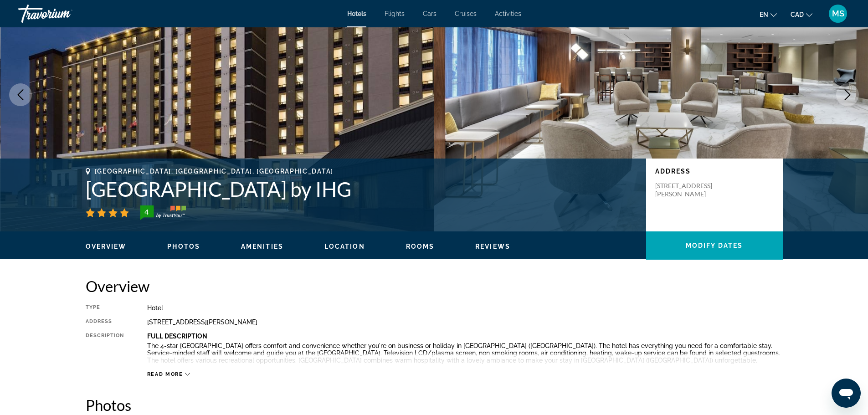 Image resolution: width=868 pixels, height=415 pixels. I want to click on span: Rooms, so click(420, 247).